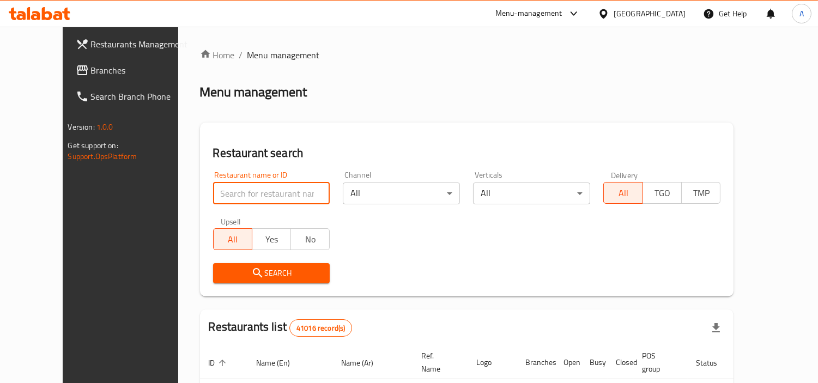 Image resolution: width=818 pixels, height=383 pixels. Describe the element at coordinates (467, 153) in the screenshot. I see `h2: Restaurant search` at that location.